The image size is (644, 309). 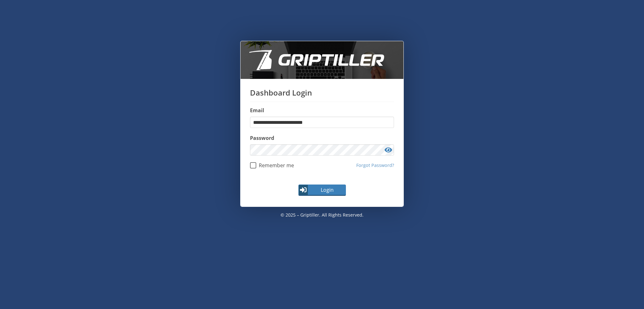 What do you see at coordinates (275, 165) in the screenshot?
I see `span: Remember me` at bounding box center [275, 165].